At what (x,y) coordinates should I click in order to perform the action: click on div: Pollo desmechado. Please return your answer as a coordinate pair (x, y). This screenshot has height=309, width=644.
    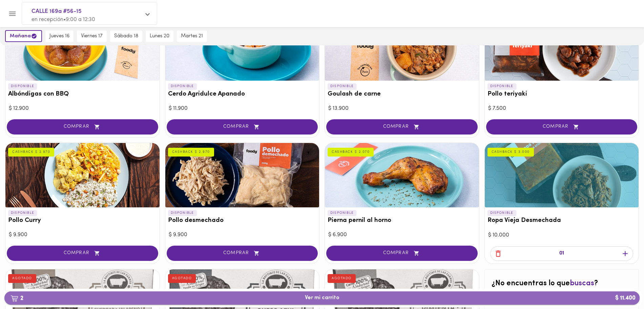
    Looking at the image, I should click on (242, 175).